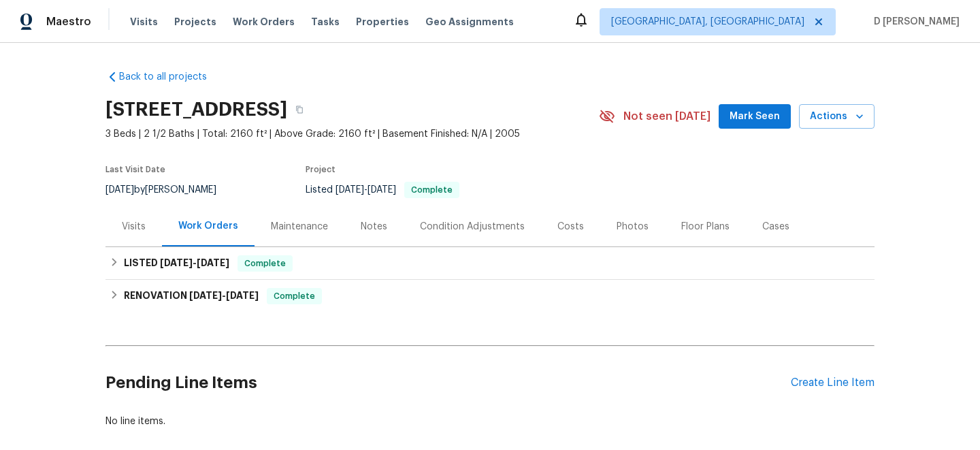 The width and height of the screenshot is (980, 450). What do you see at coordinates (352, 134) in the screenshot?
I see `span: 3 Beds | 2 1/2 Baths | Total: 2160 ft² | Above Grade: 2160 ft² | Basement Finished: N/A | 2005` at bounding box center [352, 134].